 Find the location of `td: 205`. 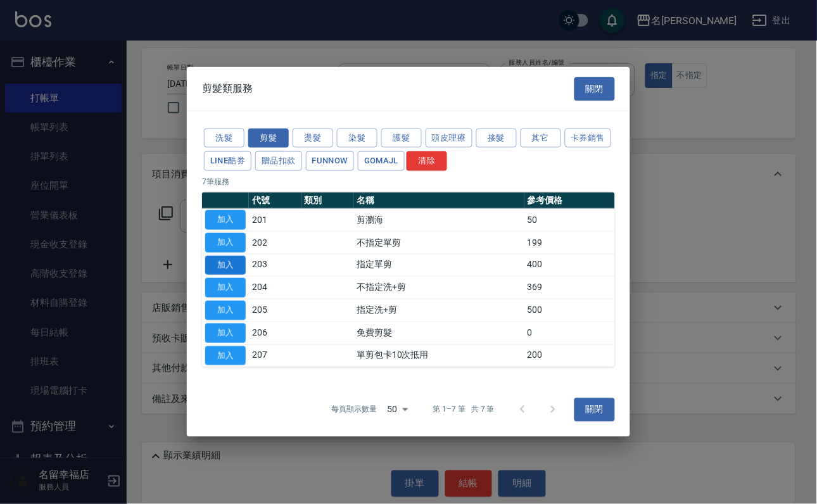

td: 205 is located at coordinates (275, 310).